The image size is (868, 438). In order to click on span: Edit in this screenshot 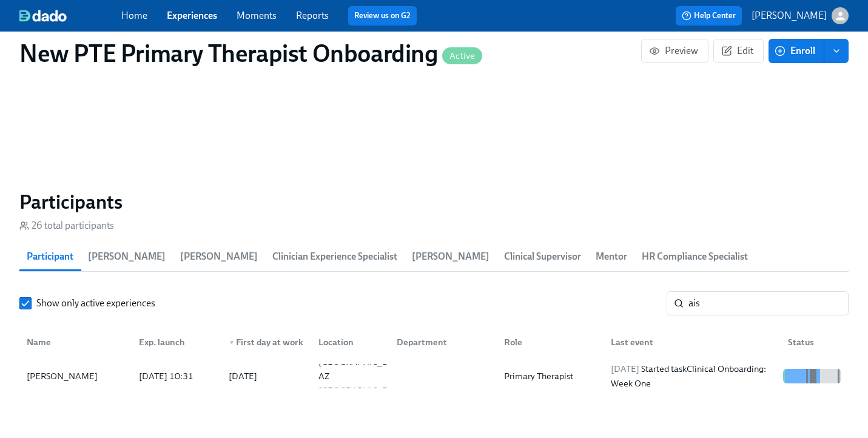, I will do `click(738, 51)`.